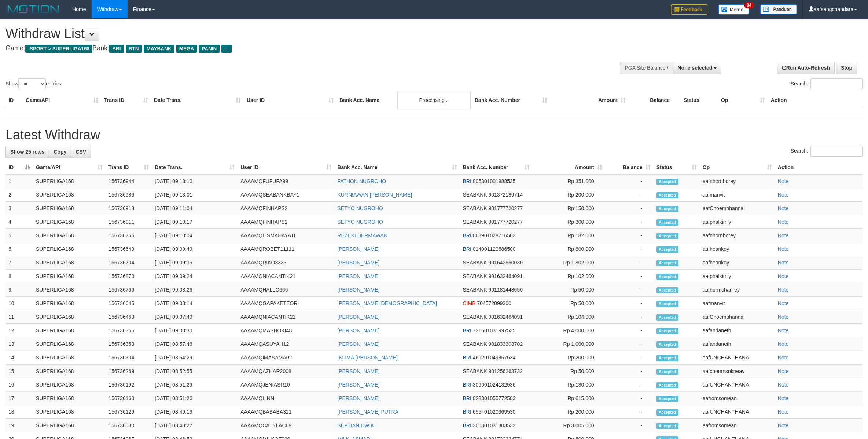 The image size is (868, 439). Describe the element at coordinates (60, 152) in the screenshot. I see `span: Copy` at that location.